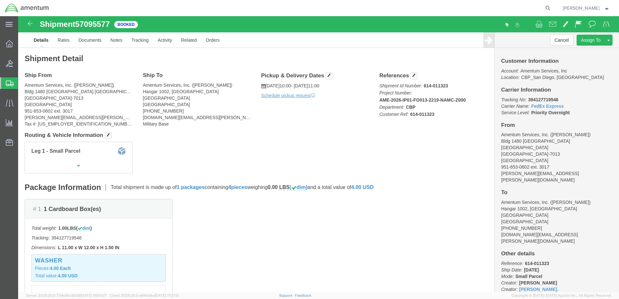  What do you see at coordinates (303, 296) in the screenshot?
I see `a: Feedback` at bounding box center [303, 296].